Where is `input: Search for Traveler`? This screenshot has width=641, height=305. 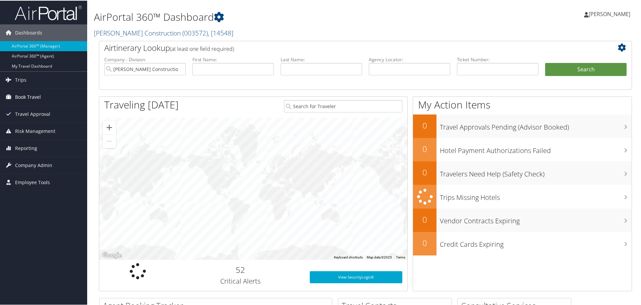
input: Search for Traveler is located at coordinates (343, 106).